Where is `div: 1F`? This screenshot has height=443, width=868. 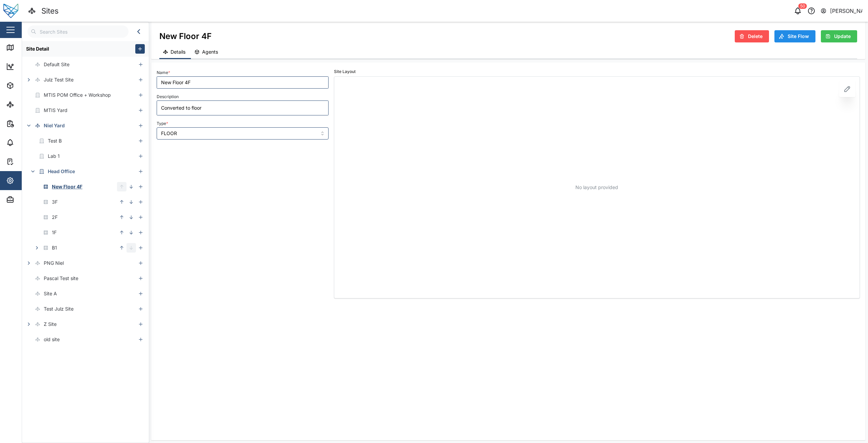
div: 1F is located at coordinates (54, 233).